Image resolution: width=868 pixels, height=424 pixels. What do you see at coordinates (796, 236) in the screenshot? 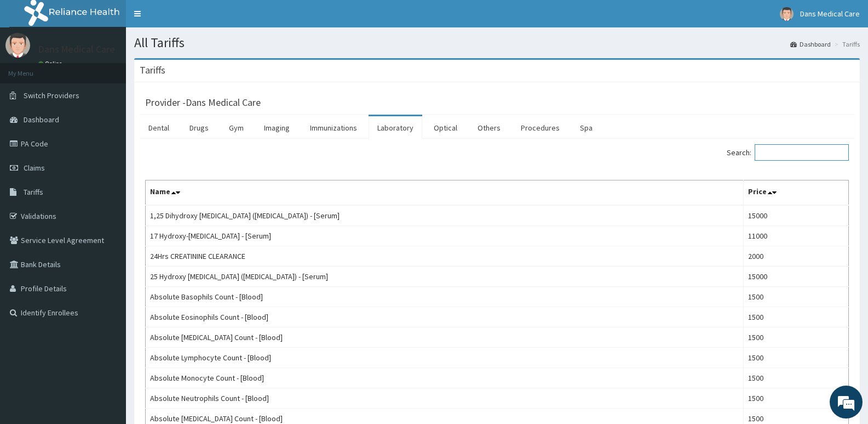
I see `td: 11000` at bounding box center [796, 236].